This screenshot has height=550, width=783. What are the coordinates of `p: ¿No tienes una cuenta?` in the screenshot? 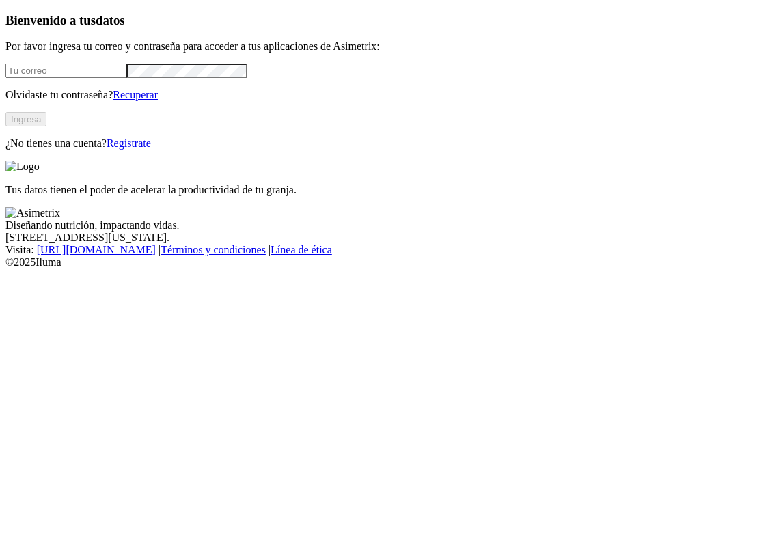 It's located at (392, 144).